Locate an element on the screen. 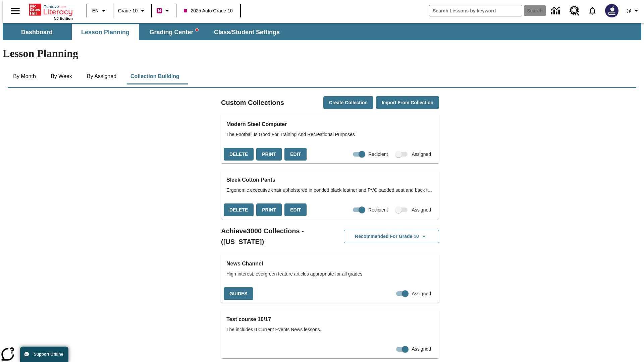  button: Create Collection is located at coordinates (348, 102).